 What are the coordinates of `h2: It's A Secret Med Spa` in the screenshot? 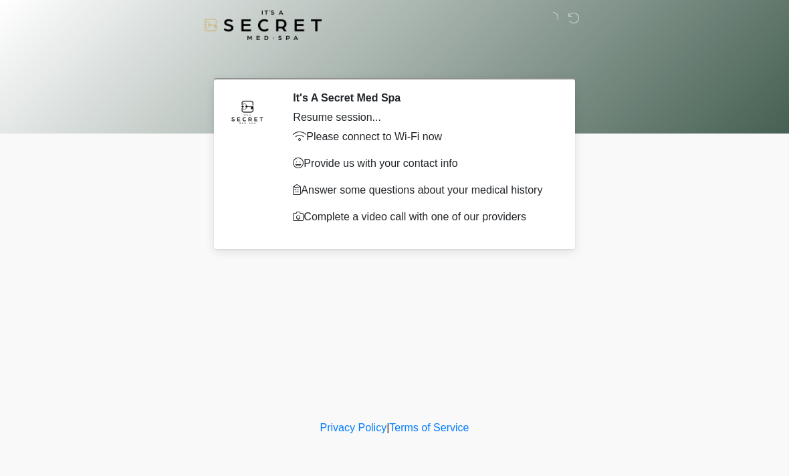 It's located at (422, 98).